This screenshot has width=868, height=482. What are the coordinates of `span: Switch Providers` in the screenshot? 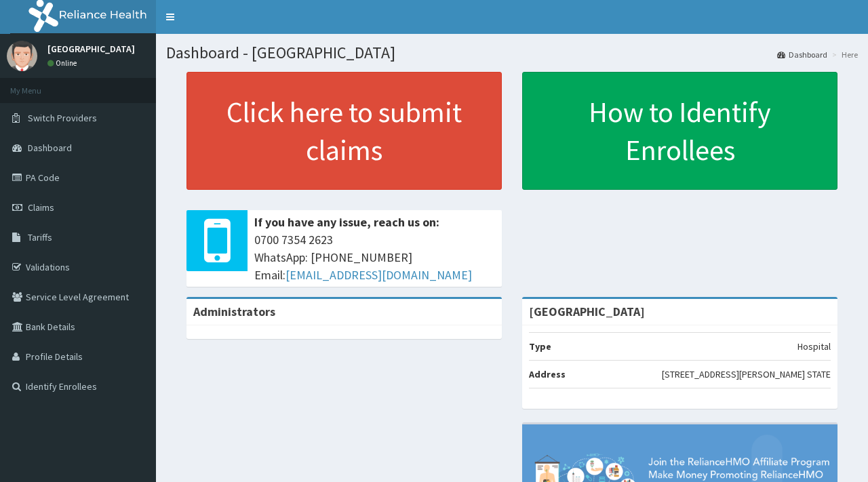 It's located at (62, 118).